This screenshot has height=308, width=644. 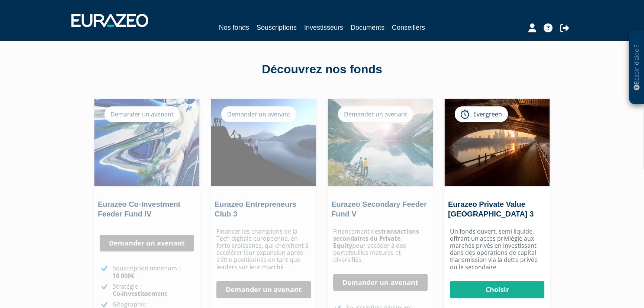 I want to click on p: Financement des pour accéder à des portefeuilles matures et diversifiés., so click(x=380, y=246).